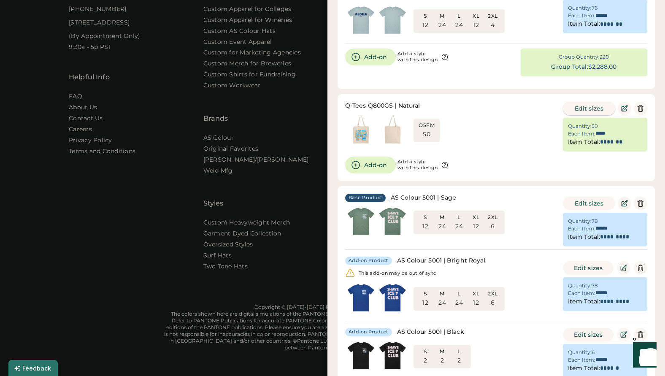 This screenshot has width=665, height=376. I want to click on div: $2,288.00, so click(603, 67).